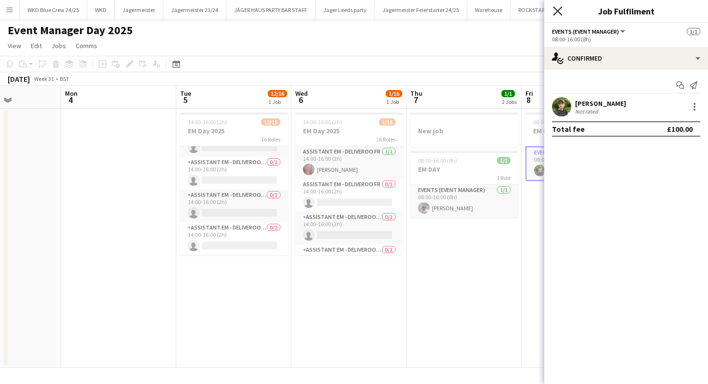  Describe the element at coordinates (349, 184) in the screenshot. I see `app-job-card: 14:00-16:00 (2h)1/16EM Day 202516 RolesAssistant EM - Deliveroo FR1/114:00-16:00 (2h)[PERSON_NAME...` at that location.